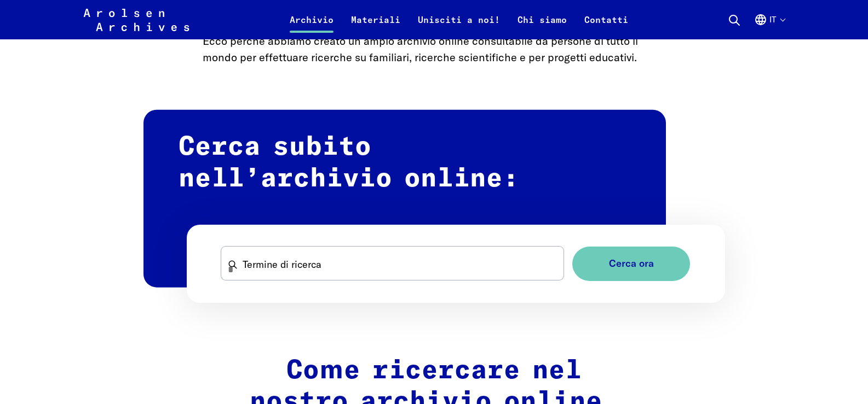 This screenshot has height=404, width=868. What do you see at coordinates (404, 198) in the screenshot?
I see `h2: Cerca subito nell’archivio online:` at bounding box center [404, 198].